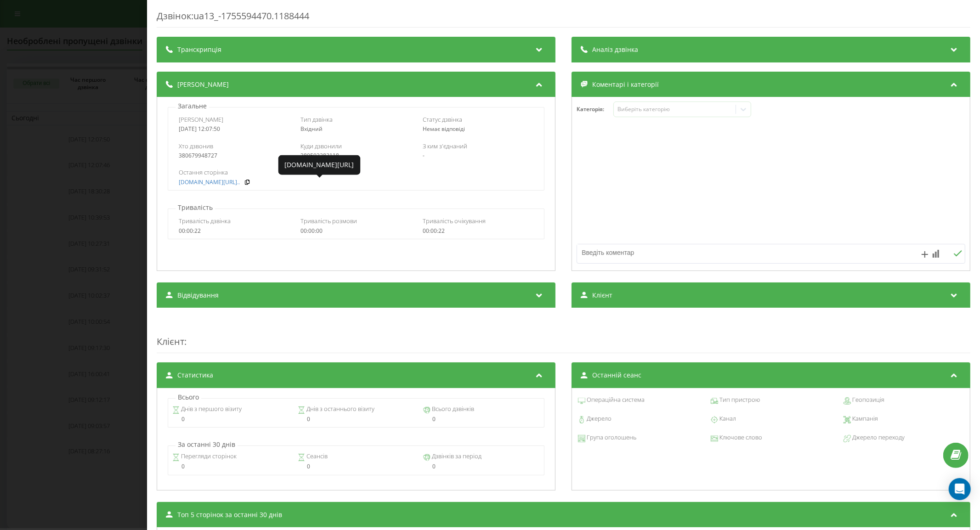  What do you see at coordinates (321, 146) in the screenshot?
I see `span: Куди дзвонили` at bounding box center [321, 146].